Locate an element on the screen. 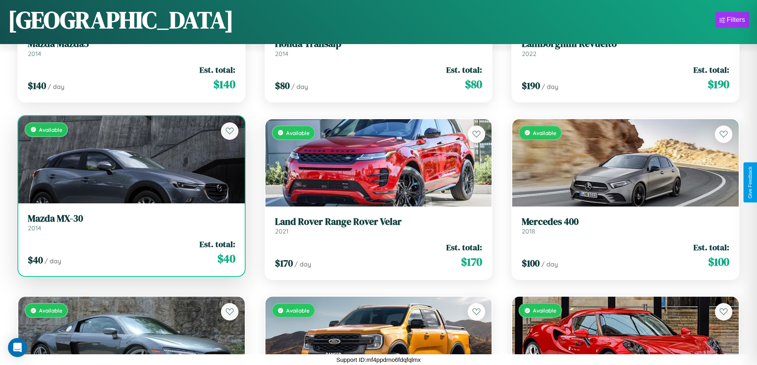 This screenshot has width=757, height=365. span: 2018 is located at coordinates (529, 231).